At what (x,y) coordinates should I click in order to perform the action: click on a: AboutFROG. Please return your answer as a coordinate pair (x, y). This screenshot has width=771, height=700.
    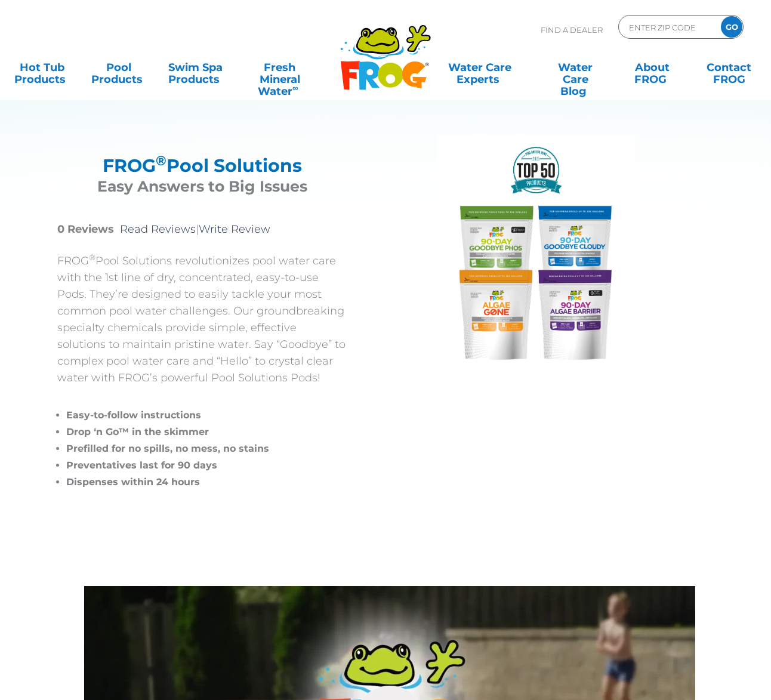
    Looking at the image, I should click on (652, 68).